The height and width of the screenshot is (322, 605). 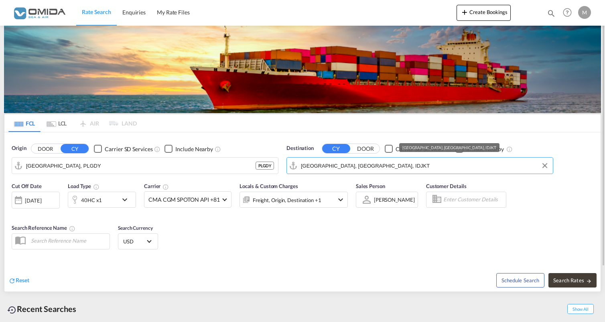 I want to click on span: Origin, so click(x=19, y=149).